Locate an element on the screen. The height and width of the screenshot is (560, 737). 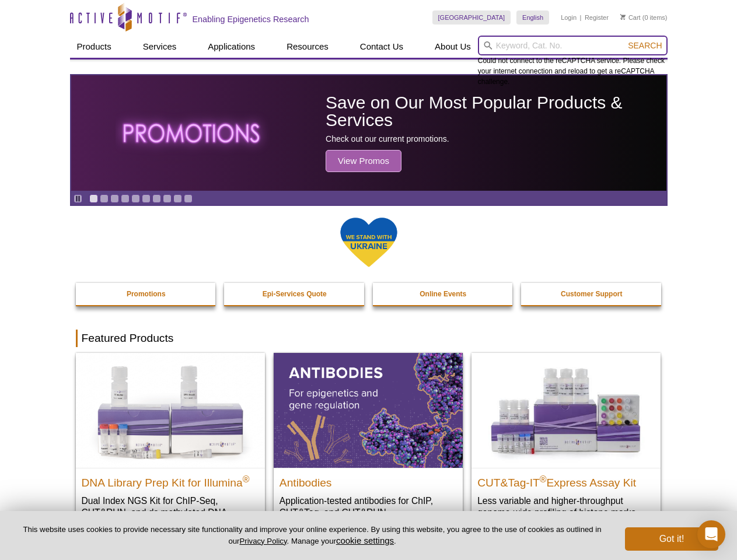
a: Epi-Services Quote is located at coordinates (295, 294).